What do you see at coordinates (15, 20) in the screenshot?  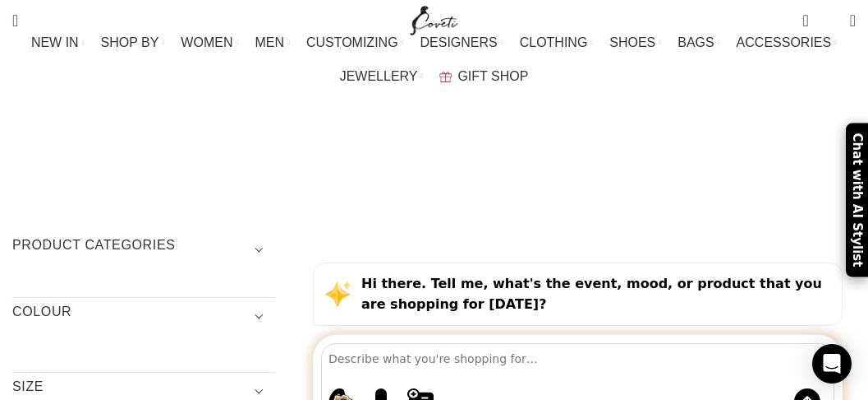 I see `div: Search` at bounding box center [15, 20].